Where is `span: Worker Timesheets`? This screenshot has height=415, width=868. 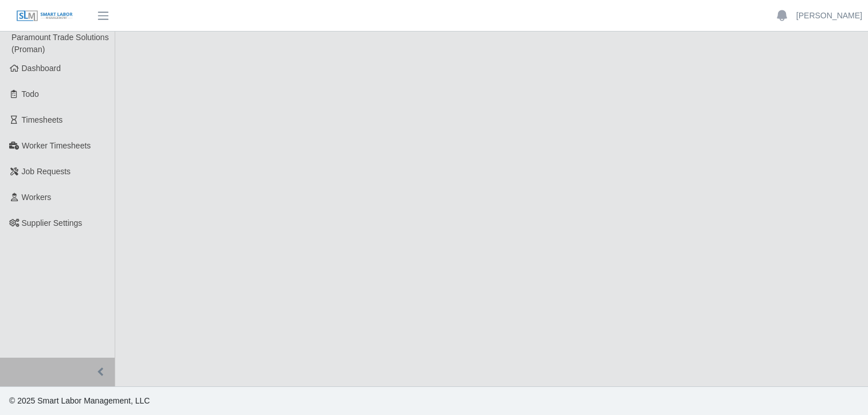 span: Worker Timesheets is located at coordinates (56, 145).